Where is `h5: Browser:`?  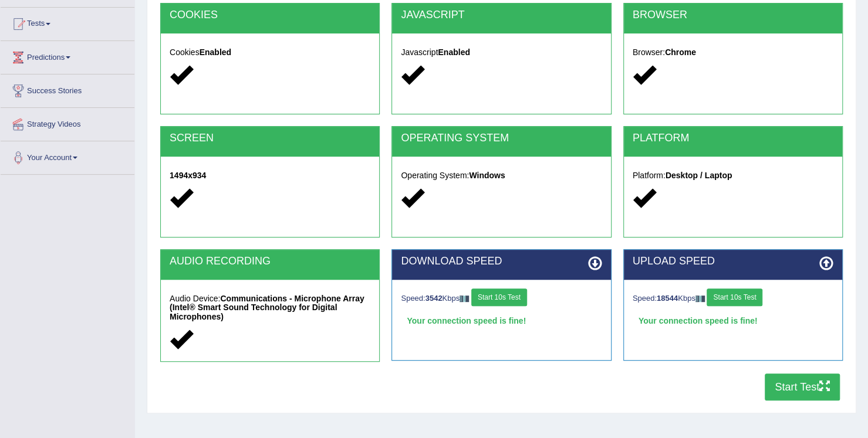
h5: Browser: is located at coordinates (733, 52).